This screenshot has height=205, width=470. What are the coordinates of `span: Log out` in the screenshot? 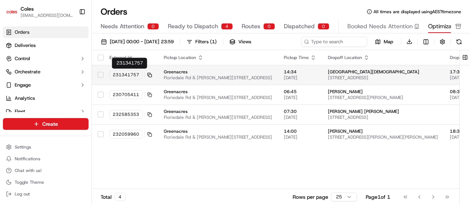 It's located at (22, 194).